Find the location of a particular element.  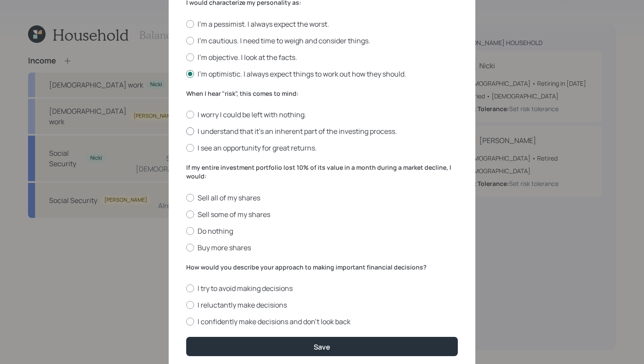

label: I'm objective. I look at the facts. is located at coordinates (322, 57).